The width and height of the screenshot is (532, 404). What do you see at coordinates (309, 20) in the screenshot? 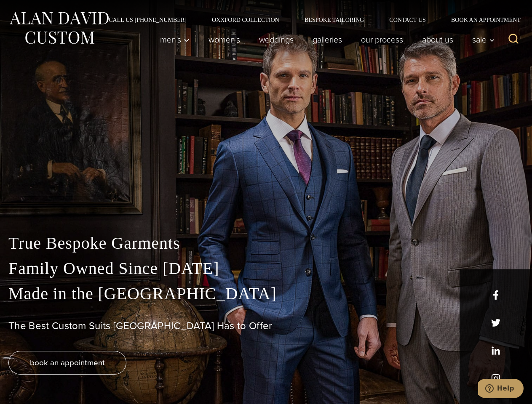
I see `nav: Secondary Navigation` at bounding box center [309, 20].